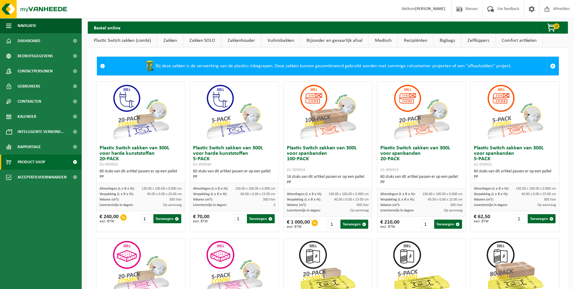 The image size is (574, 289). I want to click on span: Dashboard, so click(29, 41).